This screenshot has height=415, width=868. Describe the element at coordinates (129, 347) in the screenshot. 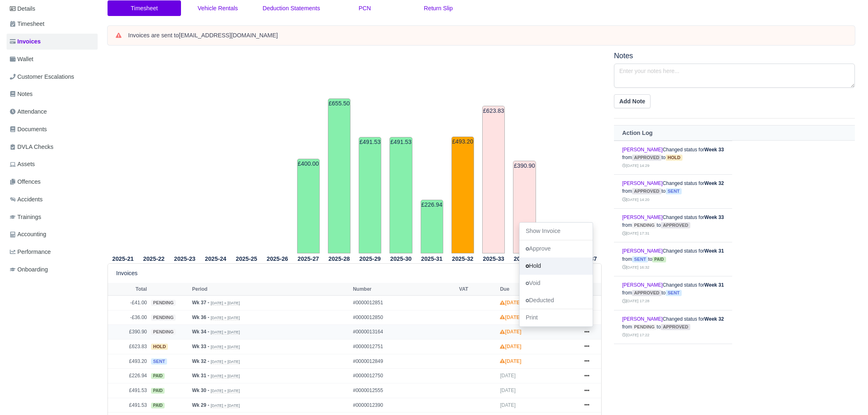

I see `td: £623.83` at that location.